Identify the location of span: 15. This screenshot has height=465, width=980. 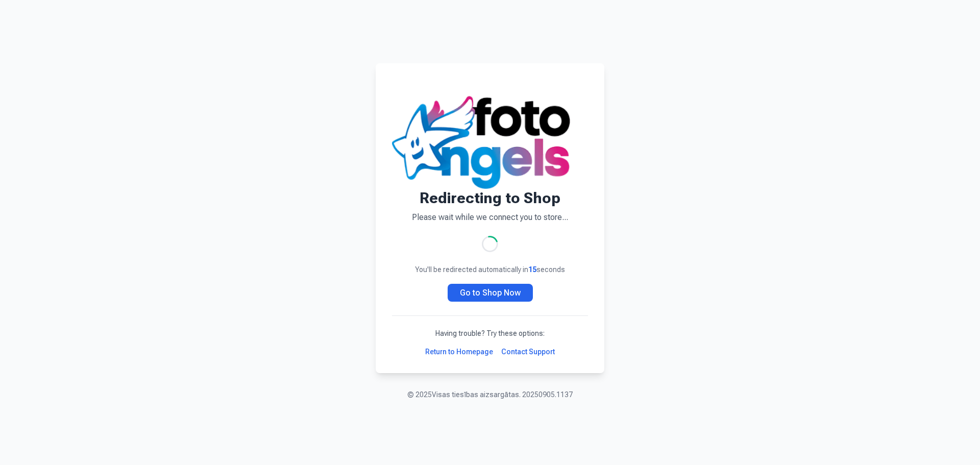
(533, 270).